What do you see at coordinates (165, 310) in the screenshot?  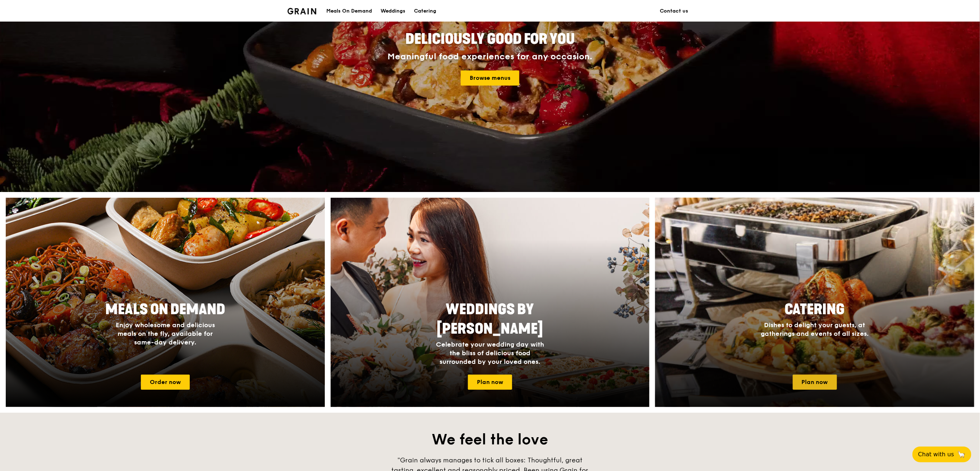 I see `span: Meals On Demand` at bounding box center [165, 310].